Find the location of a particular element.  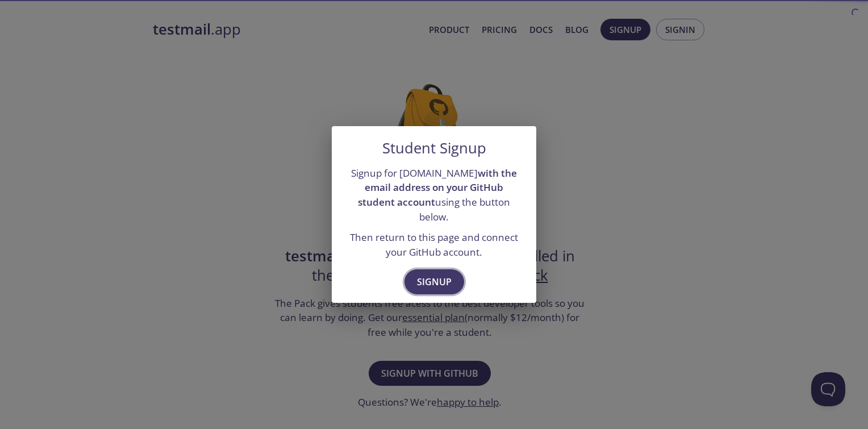

h5: Student Signup is located at coordinates (434, 148).